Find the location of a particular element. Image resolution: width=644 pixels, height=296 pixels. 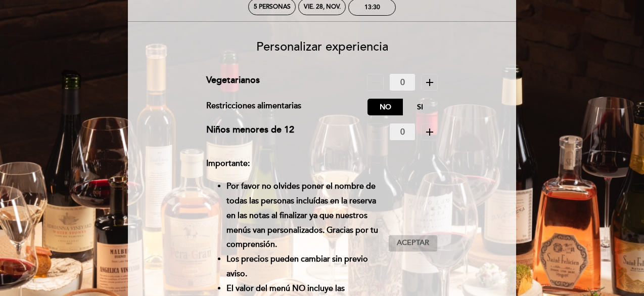

div: Niños menores de 12 is located at coordinates (250, 131).